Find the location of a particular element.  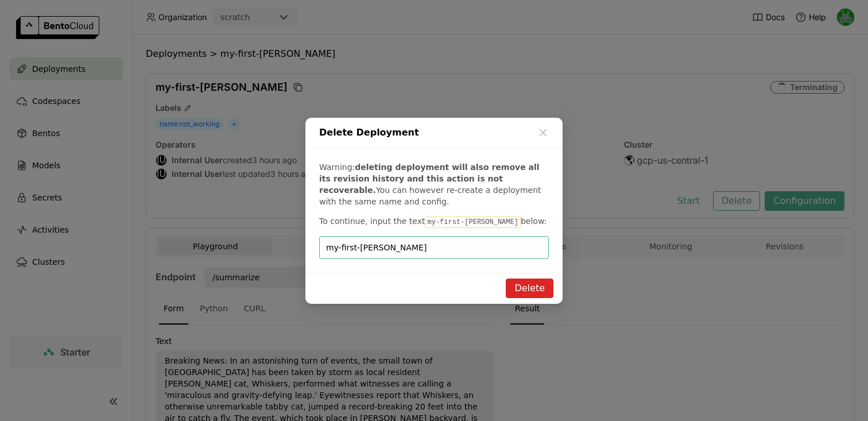

div: Delete Deployment is located at coordinates (434, 132).